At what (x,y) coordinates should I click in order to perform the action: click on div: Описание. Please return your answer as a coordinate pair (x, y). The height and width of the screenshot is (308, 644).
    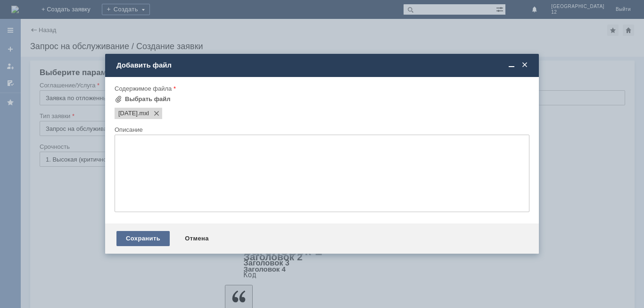
    Looking at the image, I should click on (321, 130).